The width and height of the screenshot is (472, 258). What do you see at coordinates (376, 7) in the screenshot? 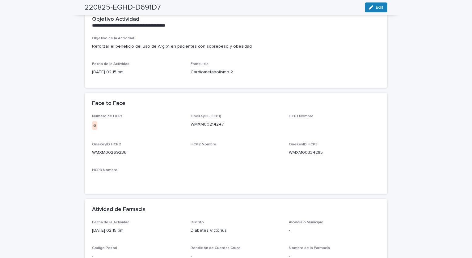
I see `button: Edit` at bounding box center [376, 7].